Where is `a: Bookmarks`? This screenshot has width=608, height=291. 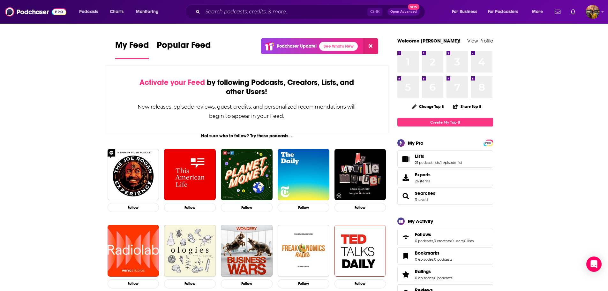 a: Bookmarks is located at coordinates (434, 253).